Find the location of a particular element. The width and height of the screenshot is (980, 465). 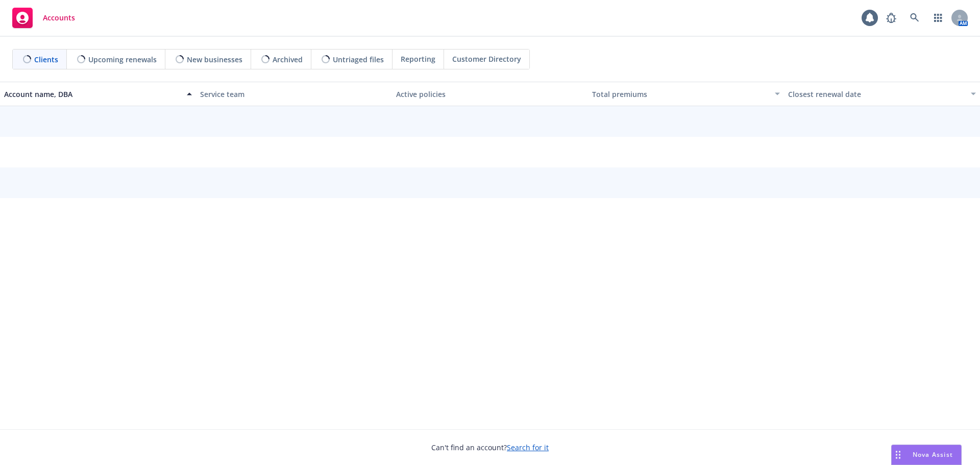

span: Customer Directory is located at coordinates (486, 59).